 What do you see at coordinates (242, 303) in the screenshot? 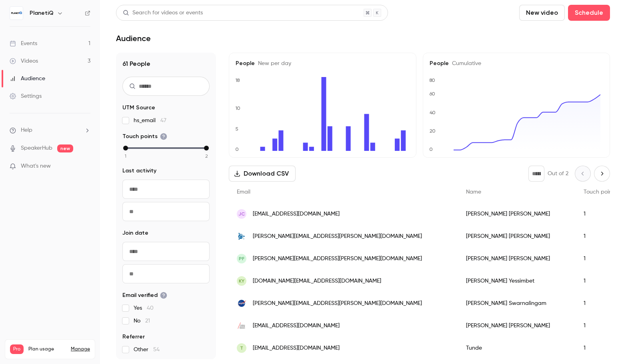
I see `img: nasa.gov` at bounding box center [242, 303].